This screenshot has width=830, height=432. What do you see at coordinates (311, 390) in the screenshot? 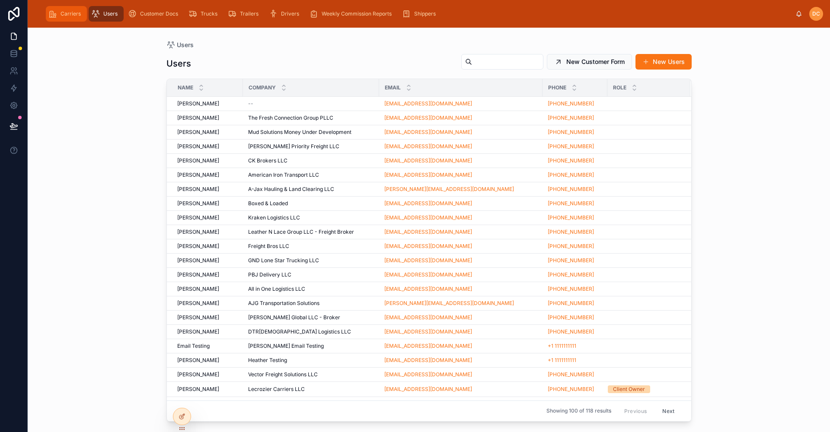
I see `a: Lecrozier Carriers LLC` at bounding box center [311, 390].